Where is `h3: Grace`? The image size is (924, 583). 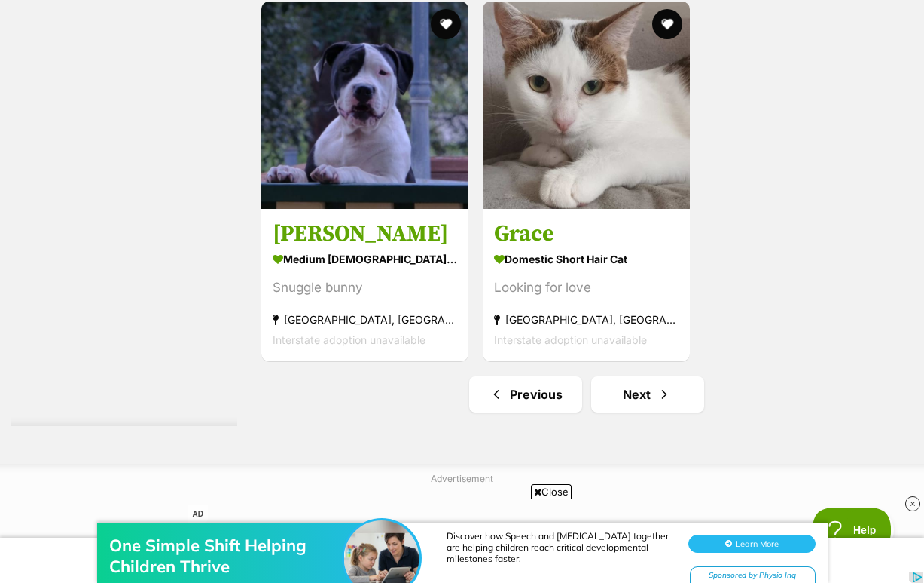
h3: Grace is located at coordinates (586, 234).